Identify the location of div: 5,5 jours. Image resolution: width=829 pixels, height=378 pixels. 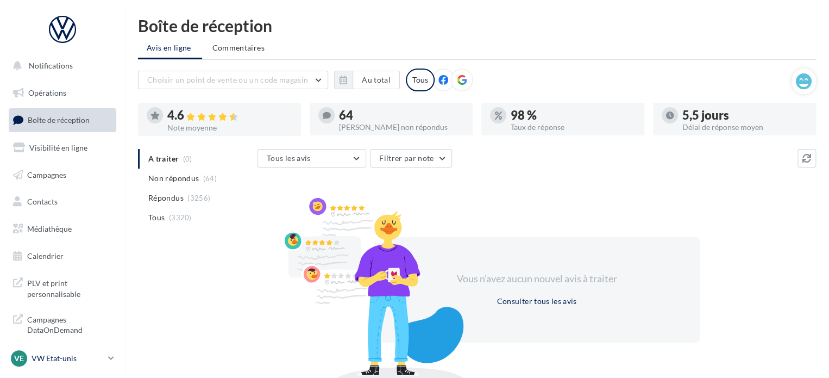
(745, 115).